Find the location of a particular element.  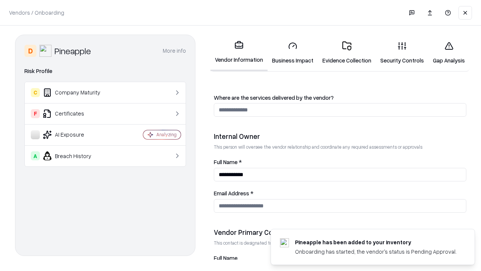

div: A is located at coordinates (35, 156).